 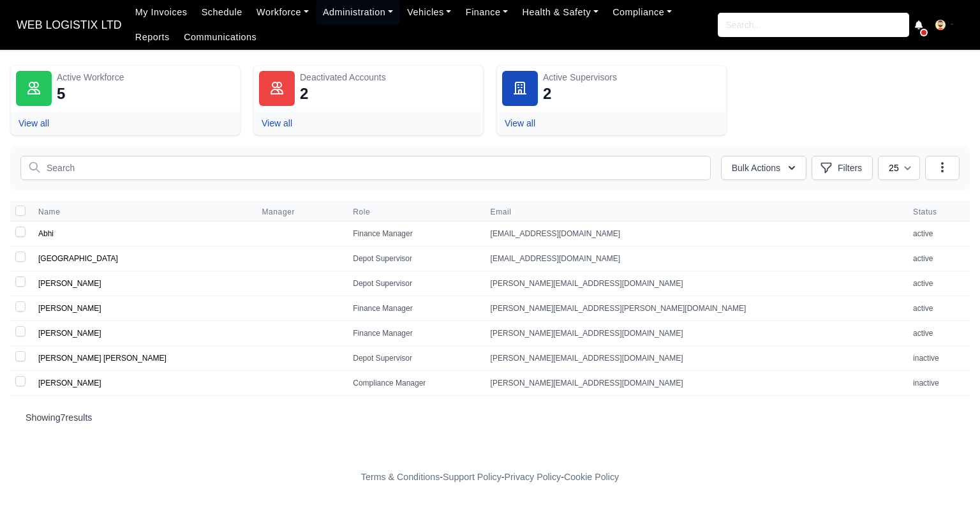 I want to click on span: Status, so click(x=937, y=211).